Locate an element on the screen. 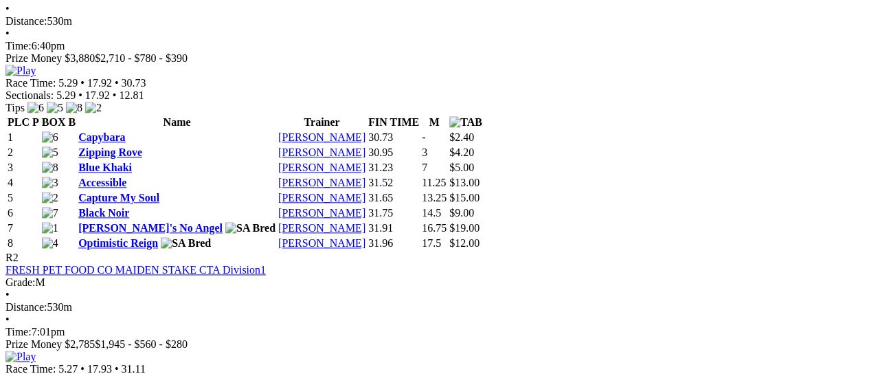 Image resolution: width=869 pixels, height=374 pixels. text: 16.75 is located at coordinates (434, 227).